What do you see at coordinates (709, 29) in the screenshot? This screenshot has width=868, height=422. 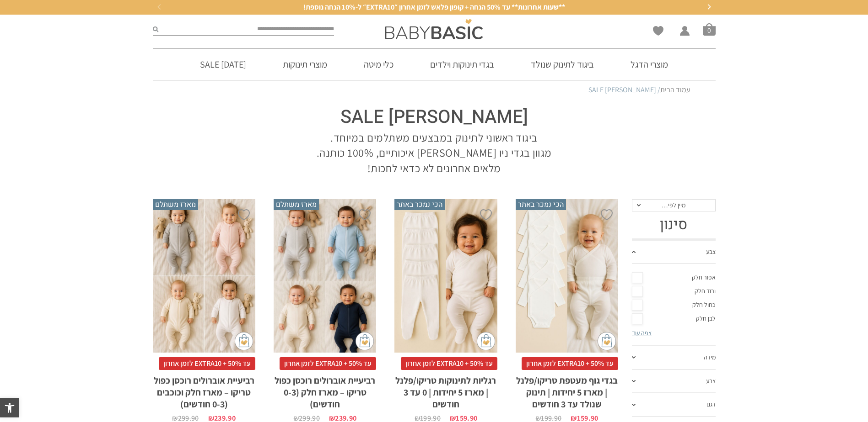 I see `a: סל קניות0` at bounding box center [709, 29].